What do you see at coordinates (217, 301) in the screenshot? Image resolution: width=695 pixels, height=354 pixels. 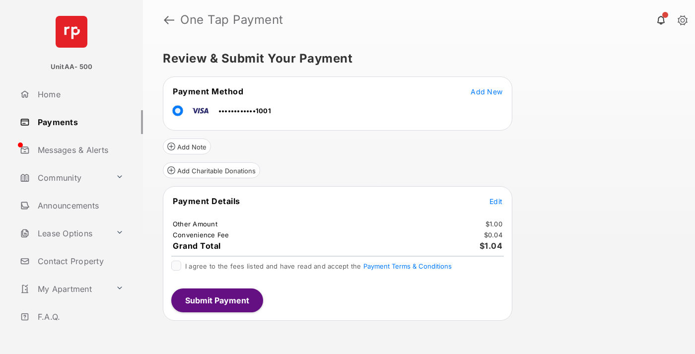 I see `button: Submit Payment` at bounding box center [217, 301].